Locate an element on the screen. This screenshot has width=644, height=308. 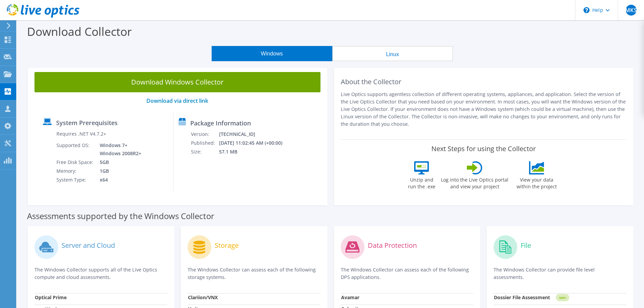
label: Next Steps for using the Collector is located at coordinates (483, 148).